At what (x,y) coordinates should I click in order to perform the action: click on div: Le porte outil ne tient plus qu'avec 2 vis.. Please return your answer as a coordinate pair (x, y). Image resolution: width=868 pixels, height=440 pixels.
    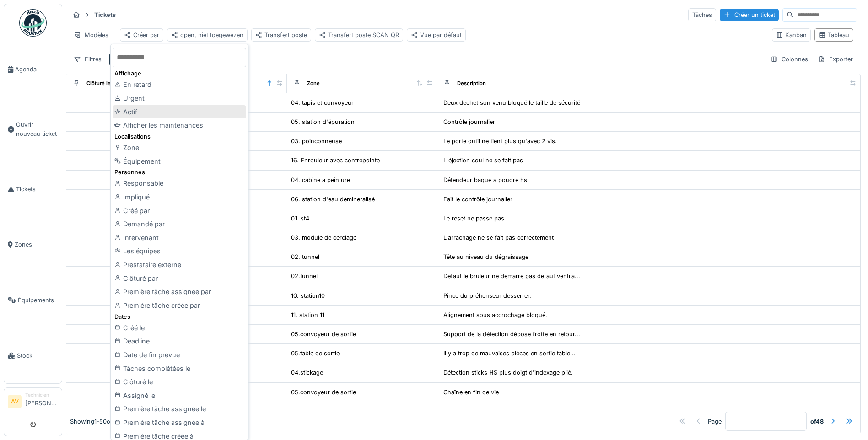
    Looking at the image, I should click on (500, 141).